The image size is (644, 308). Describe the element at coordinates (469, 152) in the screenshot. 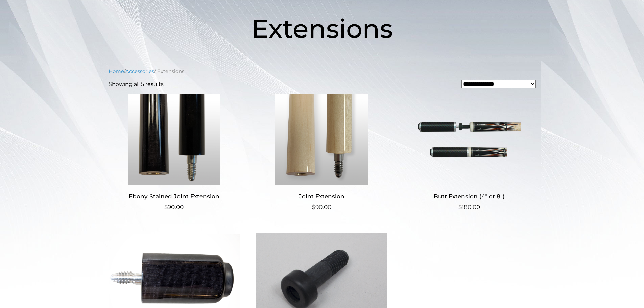

I see `a: Butt Extension (4″ or 8″) $180.00` at that location.